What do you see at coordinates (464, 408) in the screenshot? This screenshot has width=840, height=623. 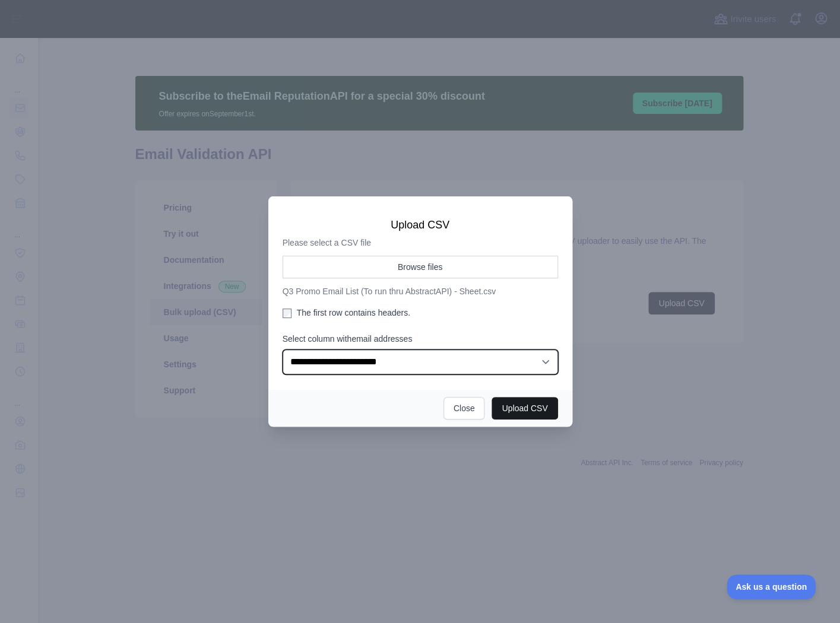 I see `button: Close` at bounding box center [464, 408].